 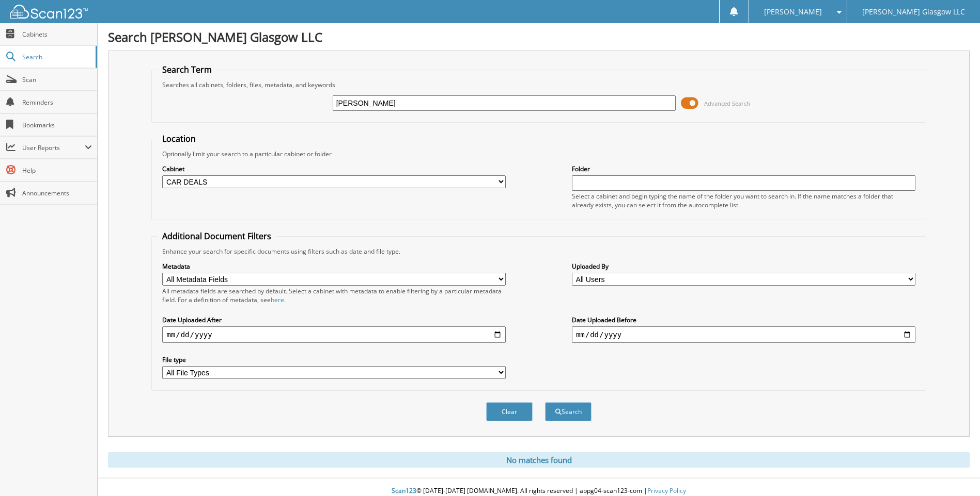 What do you see at coordinates (57, 193) in the screenshot?
I see `span: Announcements` at bounding box center [57, 193].